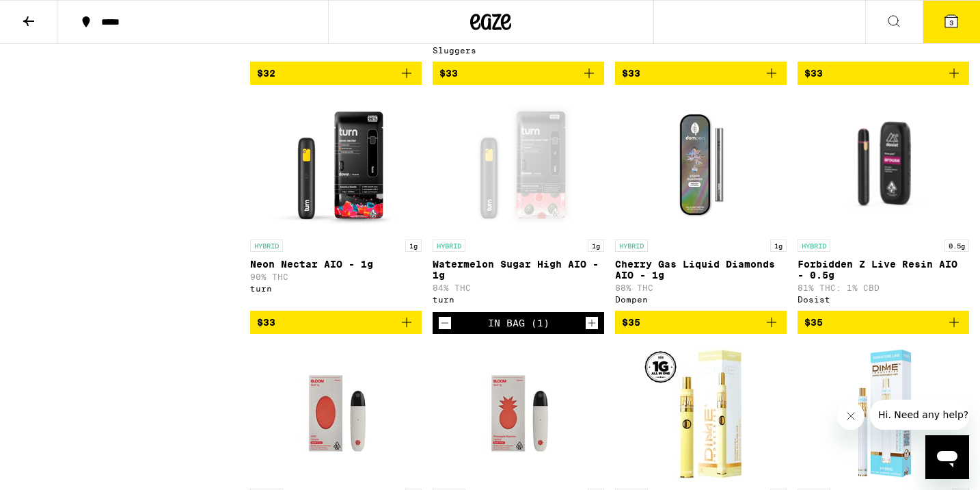 The image size is (980, 490). What do you see at coordinates (883, 287) in the screenshot?
I see `p: 81% THC: 1% CBD` at bounding box center [883, 287].